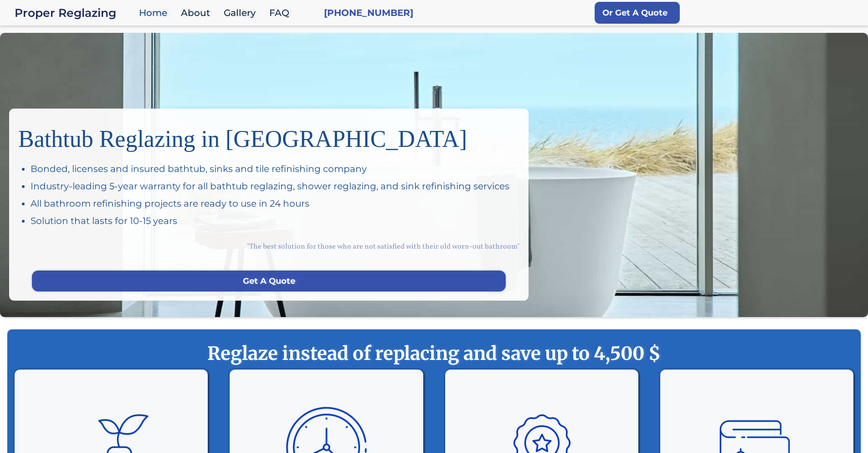  What do you see at coordinates (269, 281) in the screenshot?
I see `a: Get A Quote` at bounding box center [269, 281].